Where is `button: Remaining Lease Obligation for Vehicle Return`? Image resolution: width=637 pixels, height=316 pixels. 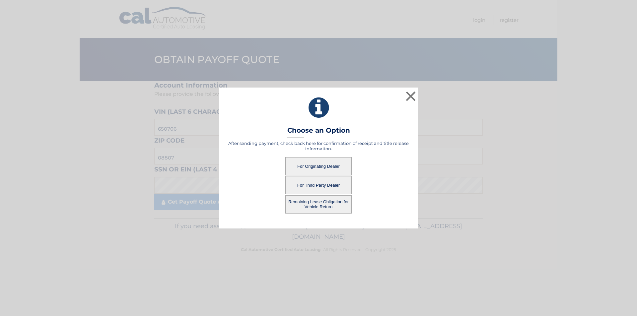
button: Remaining Lease Obligation for Vehicle Return is located at coordinates (318, 204).